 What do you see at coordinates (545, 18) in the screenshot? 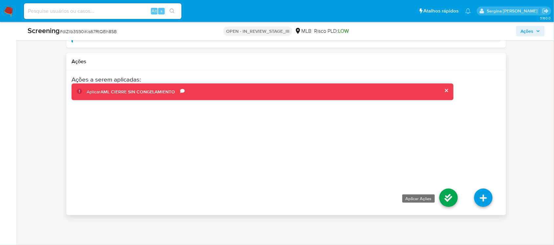
I see `span: 3.160.0` at bounding box center [545, 18].